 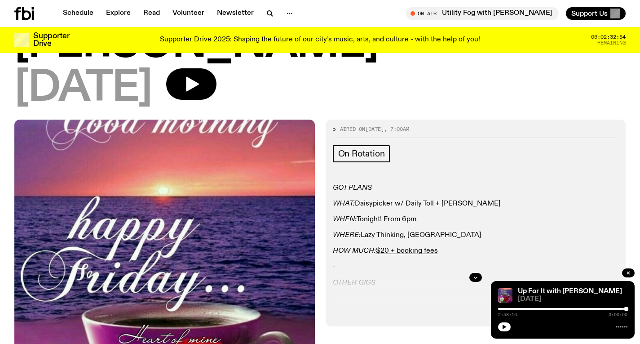 I want to click on a: $20 + booking fees, so click(x=407, y=251).